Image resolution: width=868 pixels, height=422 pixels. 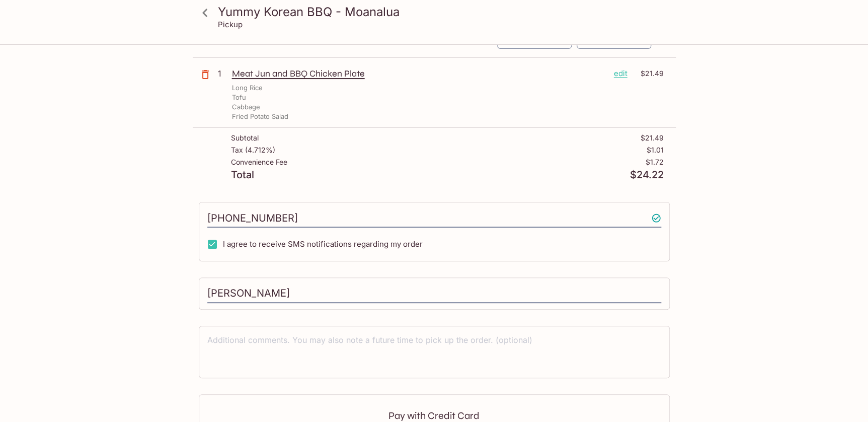 I want to click on p: edit, so click(x=620, y=73).